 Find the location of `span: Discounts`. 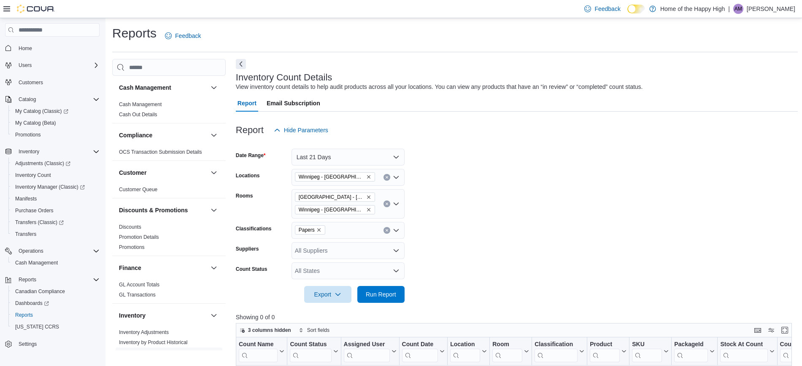

span: Discounts is located at coordinates (130, 227).